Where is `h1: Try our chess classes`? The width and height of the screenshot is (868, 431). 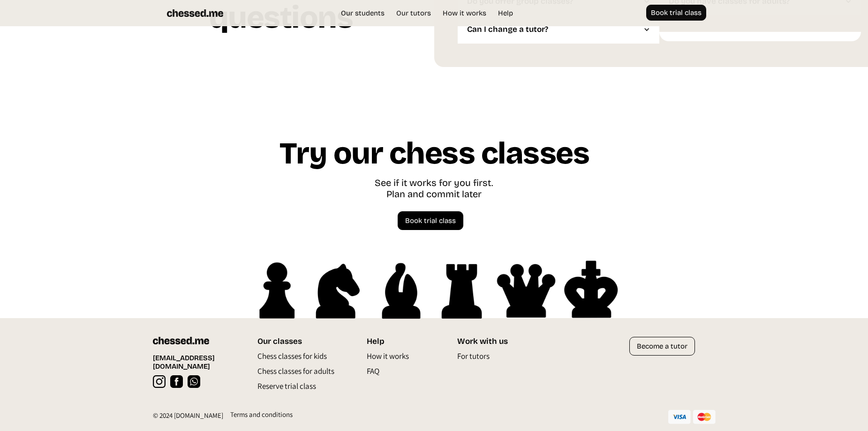
h1: Try our chess classes is located at coordinates (434, 157).